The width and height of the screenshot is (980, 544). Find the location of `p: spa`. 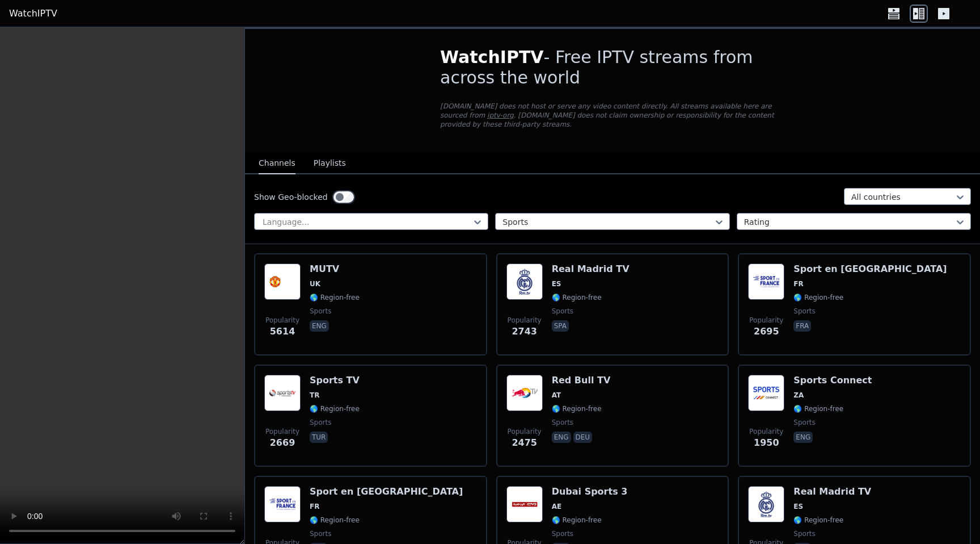

p: spa is located at coordinates (561, 326).